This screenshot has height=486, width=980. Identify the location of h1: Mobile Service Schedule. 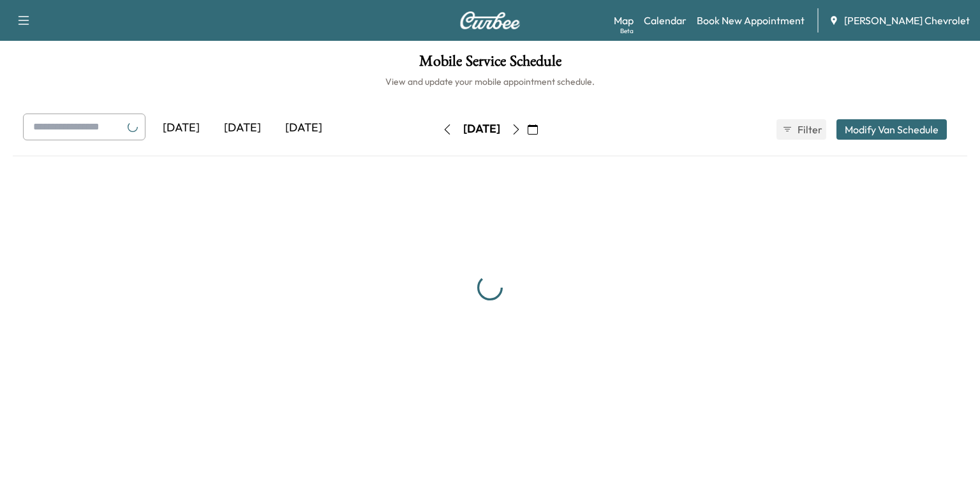
(490, 65).